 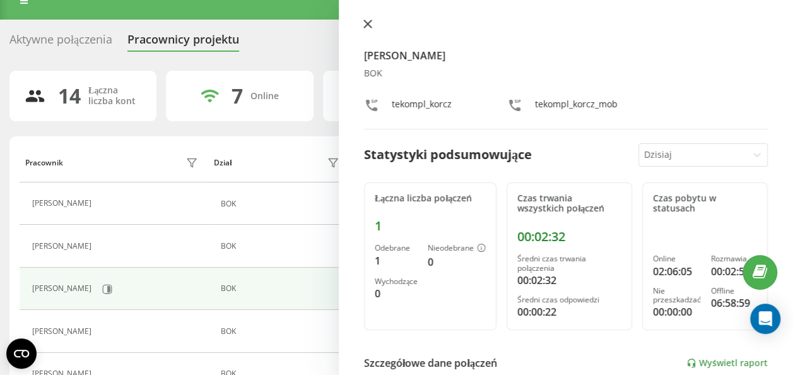 I want to click on div: Offline, so click(x=734, y=291).